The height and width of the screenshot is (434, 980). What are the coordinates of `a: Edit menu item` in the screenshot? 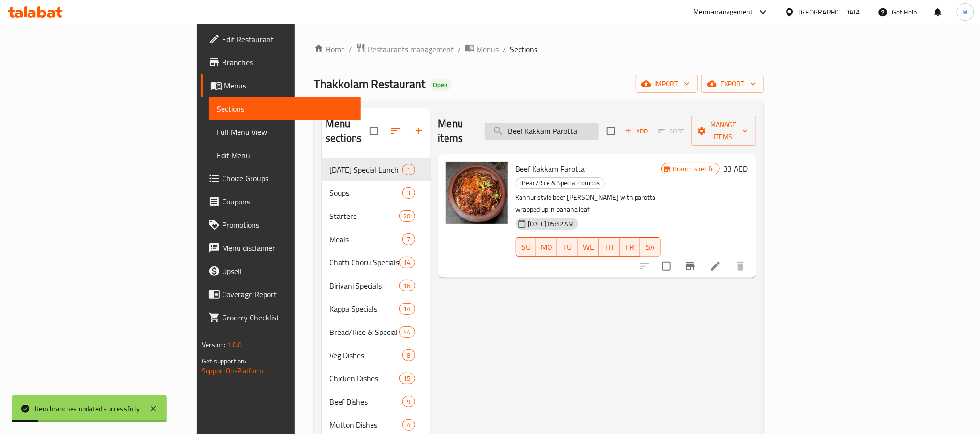 It's located at (715, 266).